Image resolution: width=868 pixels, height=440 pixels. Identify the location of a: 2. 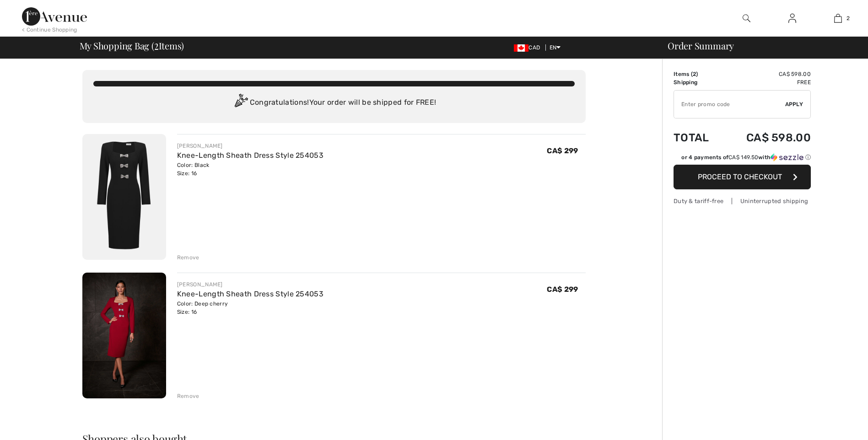
(838, 18).